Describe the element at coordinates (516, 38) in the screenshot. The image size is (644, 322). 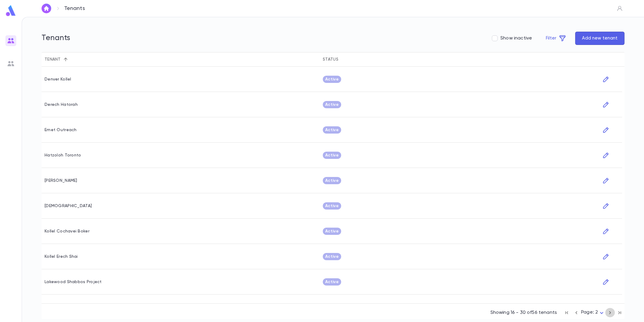
I see `span: Show inactive` at that location.